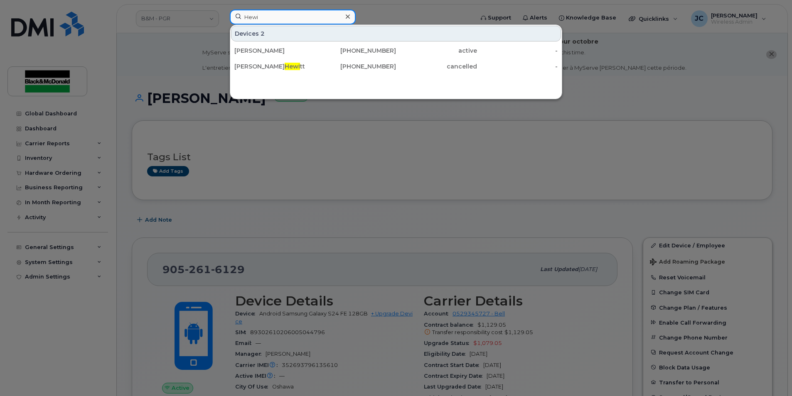 This screenshot has height=396, width=792. Describe the element at coordinates (263, 34) in the screenshot. I see `span: 2` at that location.